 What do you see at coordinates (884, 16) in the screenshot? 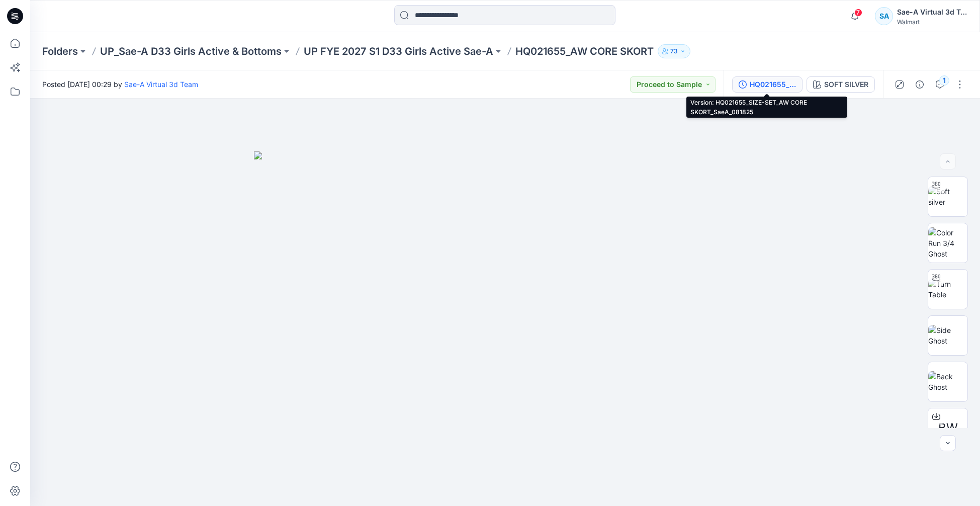
I see `div: SA` at bounding box center [884, 16].